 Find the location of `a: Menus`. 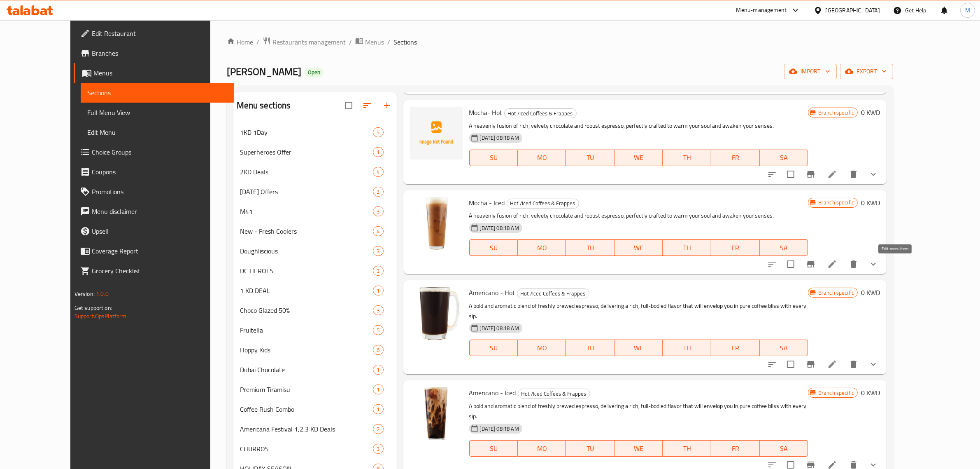

a: Menus is located at coordinates (369, 42).